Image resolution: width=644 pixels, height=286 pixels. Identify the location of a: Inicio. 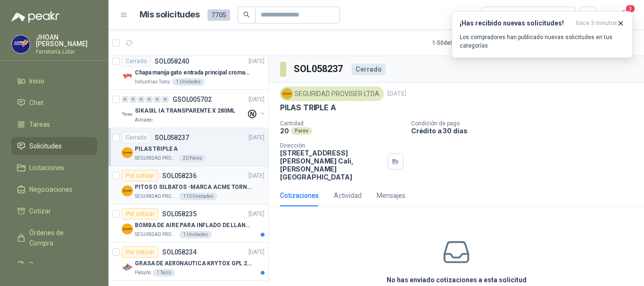
(54, 81).